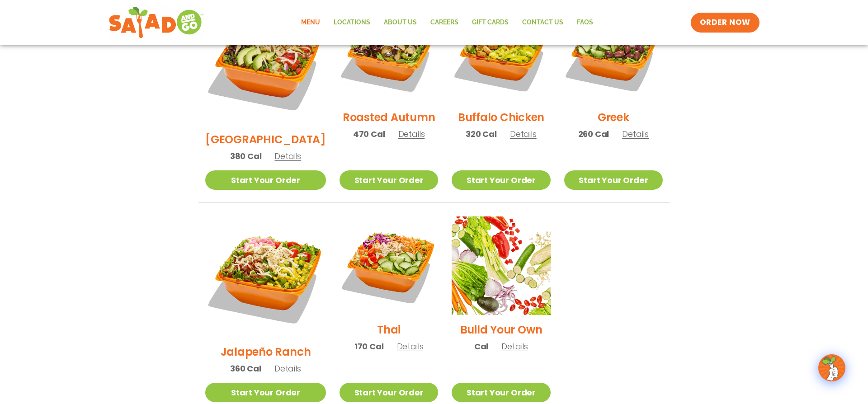  What do you see at coordinates (352, 23) in the screenshot?
I see `a: Locations` at bounding box center [352, 23].